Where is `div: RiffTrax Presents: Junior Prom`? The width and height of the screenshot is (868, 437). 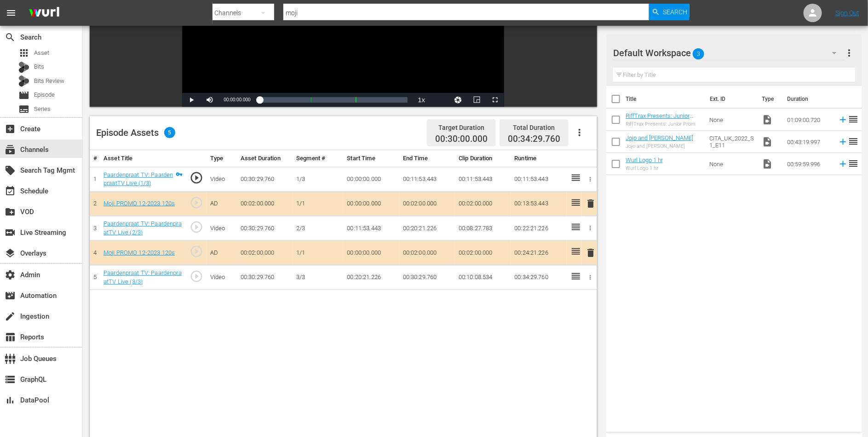
div: RiffTrax Presents: Junior Prom is located at coordinates (664, 124).